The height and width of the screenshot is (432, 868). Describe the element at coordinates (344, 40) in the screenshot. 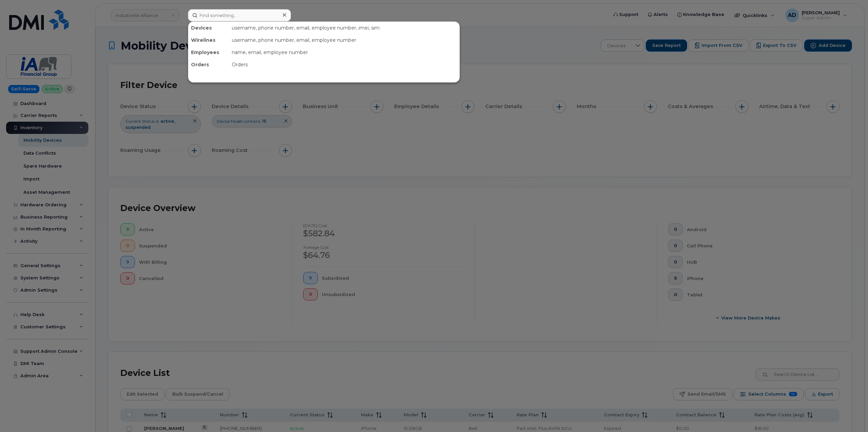

I see `div: username, phone number, email, employee number` at that location.